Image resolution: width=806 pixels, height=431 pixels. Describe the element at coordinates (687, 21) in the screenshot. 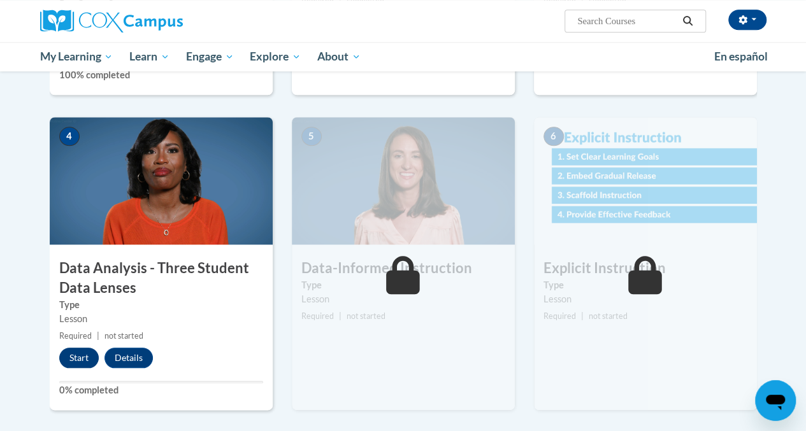

I see `button: Search` at that location.